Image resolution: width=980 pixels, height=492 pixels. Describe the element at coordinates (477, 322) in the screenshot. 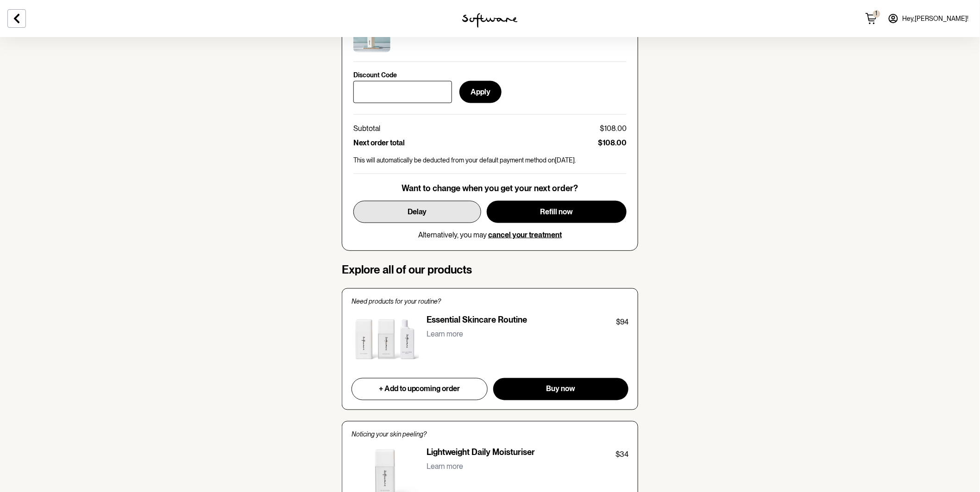

I see `p: Essential Skincare Routine` at that location.